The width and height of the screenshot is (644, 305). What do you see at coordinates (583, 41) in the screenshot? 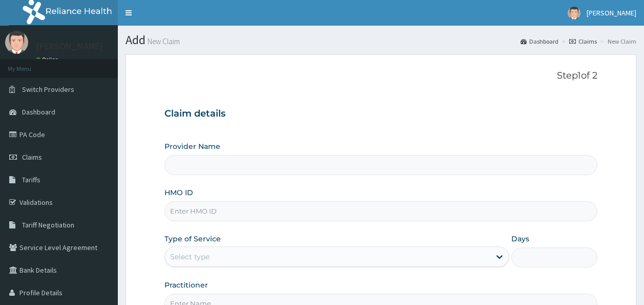
I see `a: Claims` at bounding box center [583, 41].